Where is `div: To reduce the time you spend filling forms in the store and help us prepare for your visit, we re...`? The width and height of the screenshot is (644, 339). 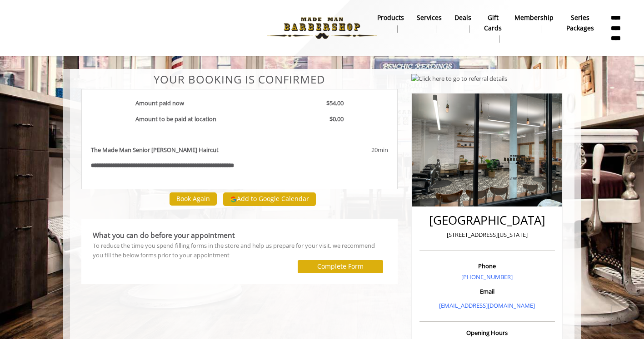 div: To reduce the time you spend filling forms in the store and help us prepare for your visit, we re... is located at coordinates (239, 251).